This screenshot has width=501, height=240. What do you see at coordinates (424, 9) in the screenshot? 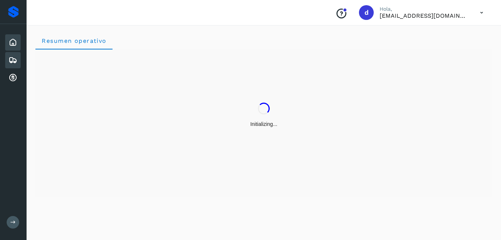
I see `p: Hola,` at bounding box center [424, 9].